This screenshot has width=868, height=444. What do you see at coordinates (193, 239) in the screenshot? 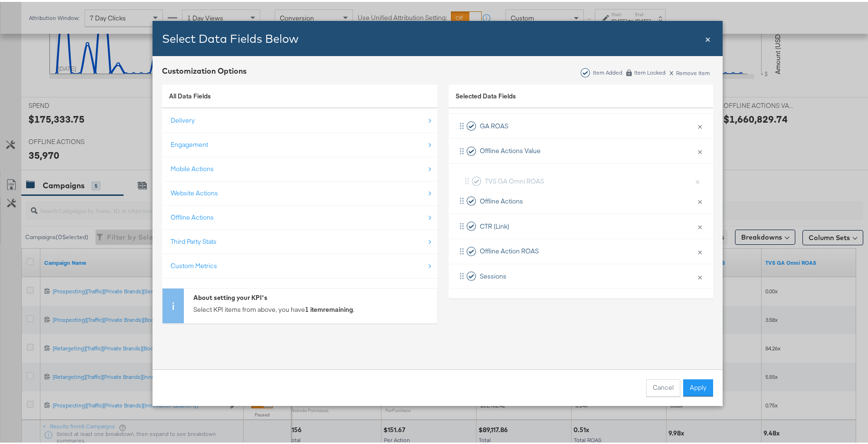
I see `div: Third Party Stats` at bounding box center [193, 239].